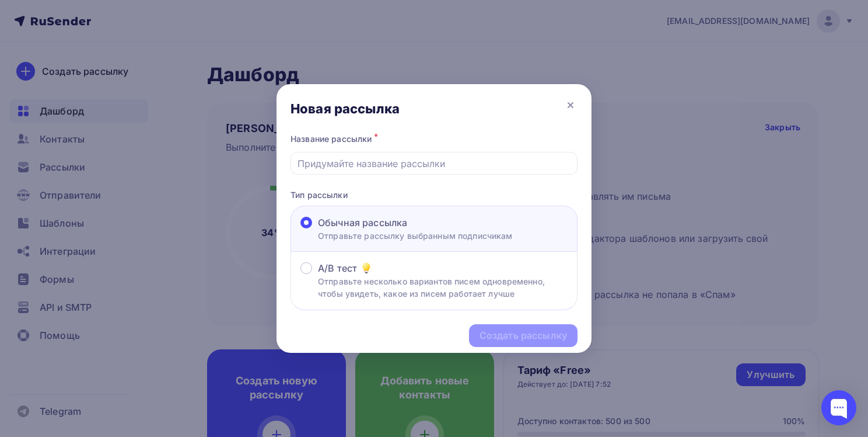 The height and width of the screenshot is (437, 868). Describe the element at coordinates (345, 109) in the screenshot. I see `div: Новая рассылка` at that location.